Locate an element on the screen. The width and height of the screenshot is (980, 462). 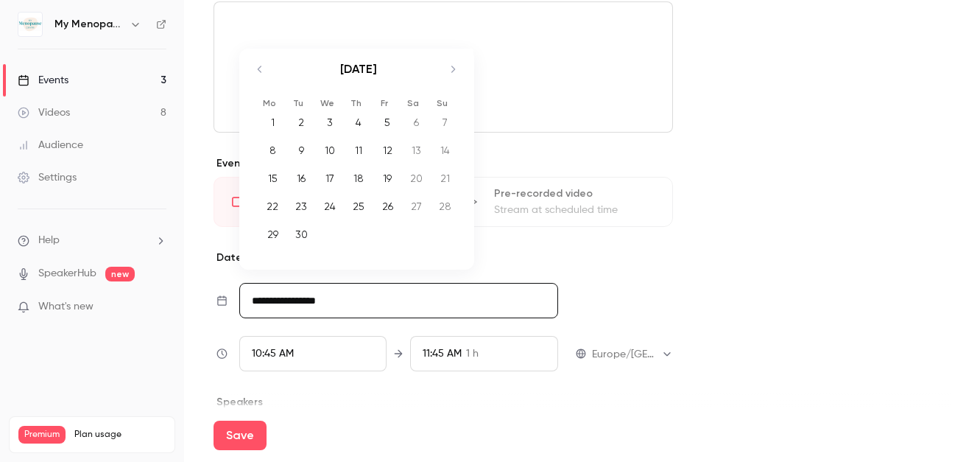
div: Settings is located at coordinates (47, 178).